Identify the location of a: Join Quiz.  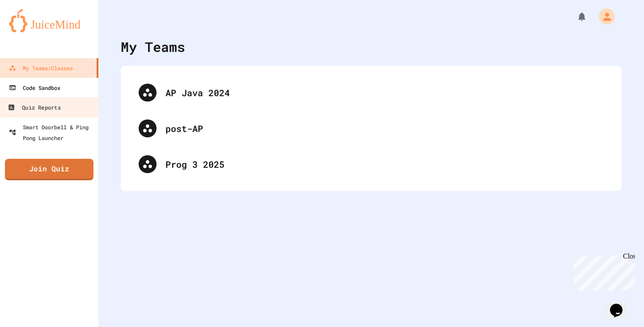
(49, 170).